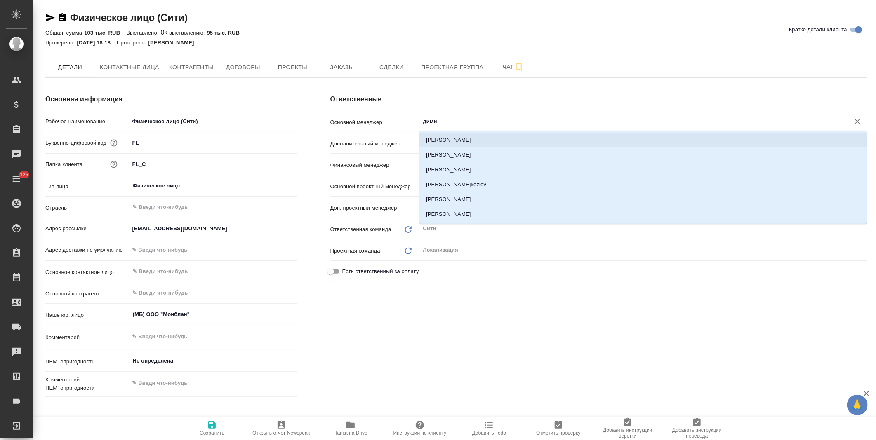  I want to click on button: Очистить, so click(857, 122).